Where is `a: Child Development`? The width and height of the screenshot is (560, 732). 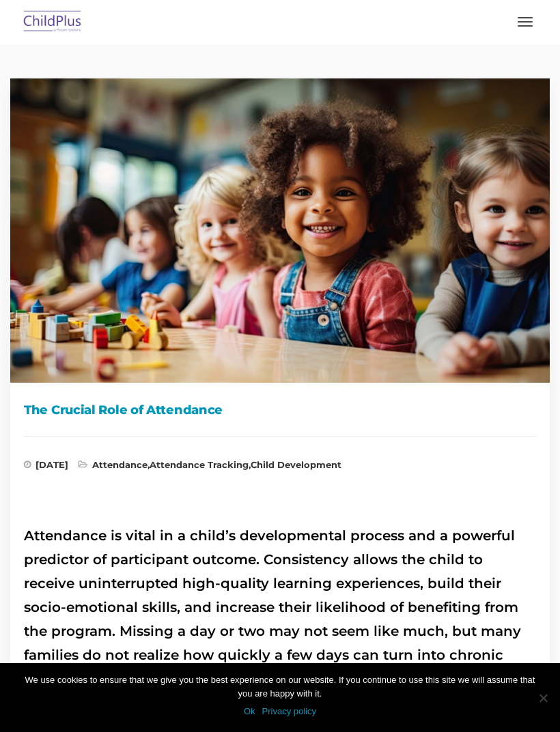
a: Child Development is located at coordinates (295, 464).